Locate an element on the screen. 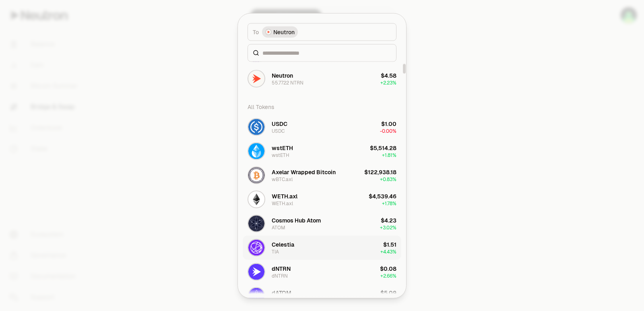  div: $1.51 is located at coordinates (389, 244).